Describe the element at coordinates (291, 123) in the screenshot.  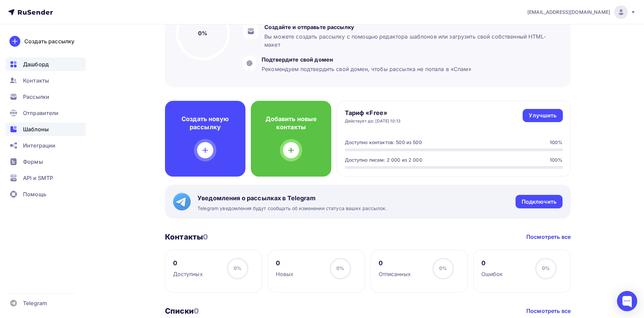
I see `h4: Добавить новые контакты` at that location.